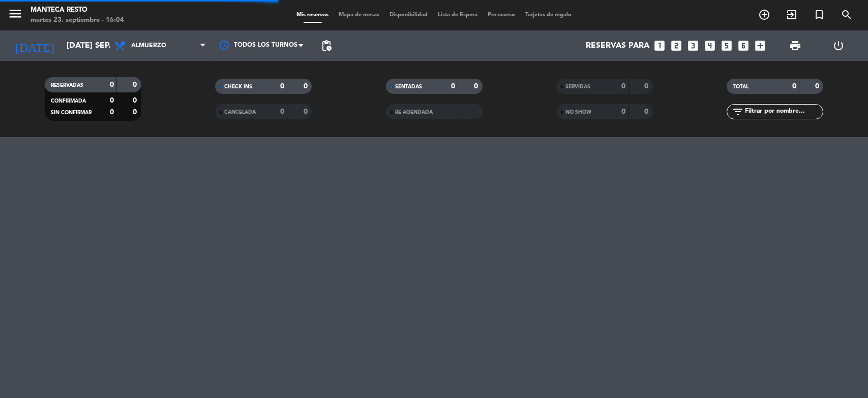  What do you see at coordinates (676, 46) in the screenshot?
I see `i: looks_two` at bounding box center [676, 46].